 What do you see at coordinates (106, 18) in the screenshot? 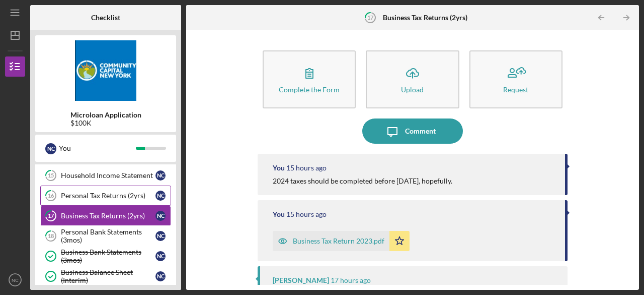
I see `b: Checklist` at bounding box center [106, 18].